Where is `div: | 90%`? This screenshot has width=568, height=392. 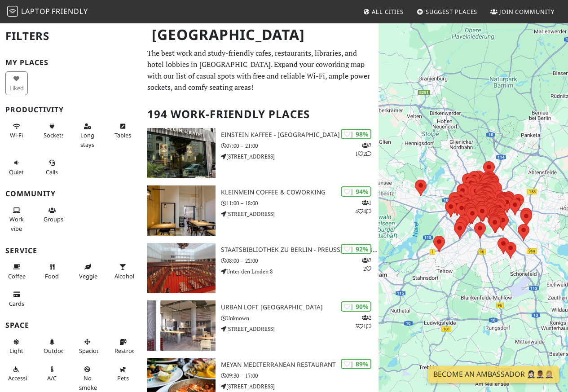
div: | 90% is located at coordinates (356, 306).